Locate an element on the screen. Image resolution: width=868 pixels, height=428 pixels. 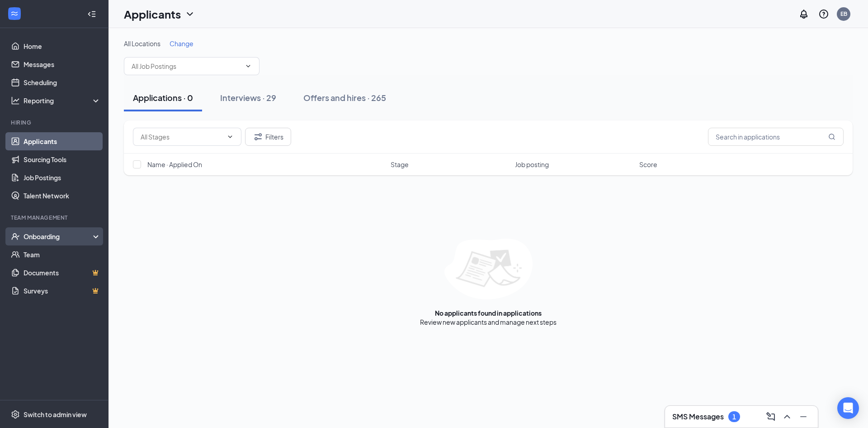
span: All Locations is located at coordinates (142, 43).